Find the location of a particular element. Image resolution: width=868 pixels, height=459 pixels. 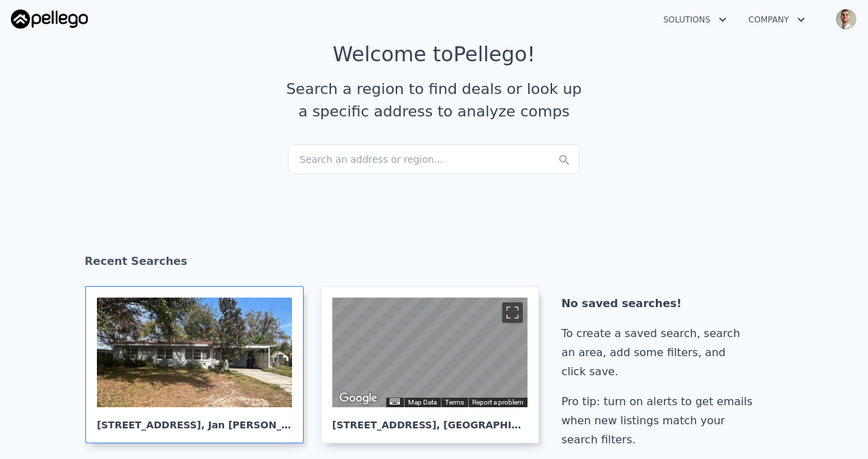

button: Map Data is located at coordinates (422, 403).